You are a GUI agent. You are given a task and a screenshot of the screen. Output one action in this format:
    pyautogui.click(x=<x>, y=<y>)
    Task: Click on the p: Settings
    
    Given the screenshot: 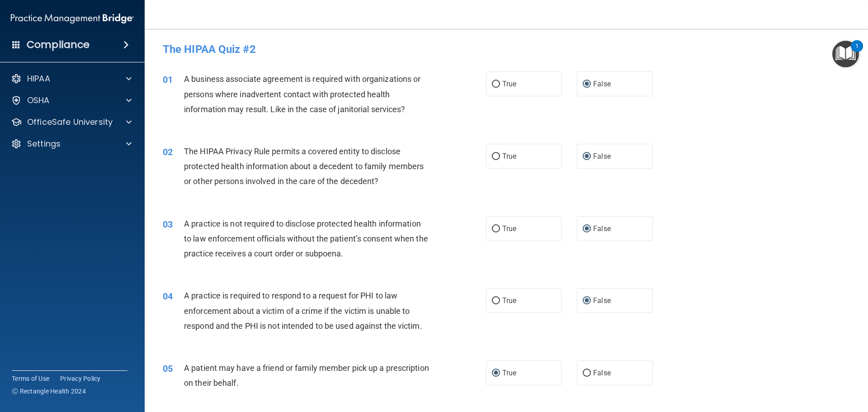 What is the action you would take?
    pyautogui.click(x=44, y=144)
    